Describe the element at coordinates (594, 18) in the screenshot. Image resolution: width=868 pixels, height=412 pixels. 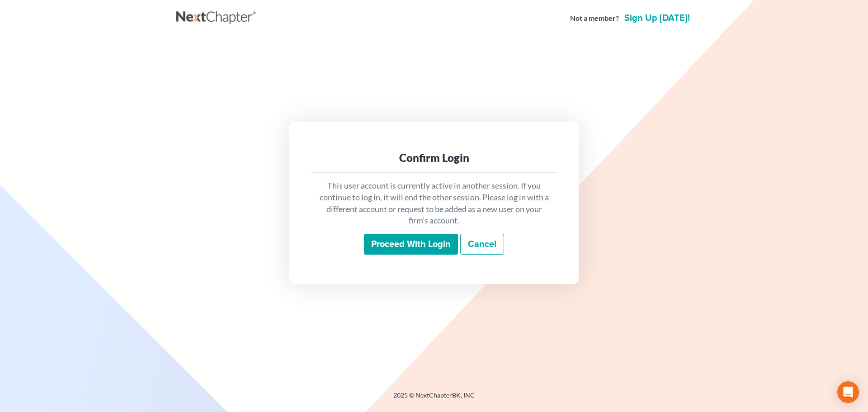
I see `strong: Not a member?` at that location.